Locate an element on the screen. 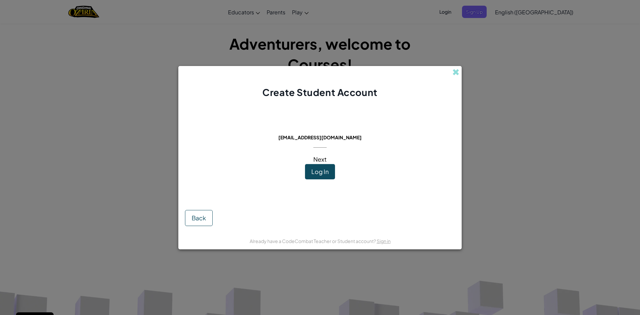 Image resolution: width=640 pixels, height=315 pixels. span: This email is already in use: is located at coordinates (320, 129).